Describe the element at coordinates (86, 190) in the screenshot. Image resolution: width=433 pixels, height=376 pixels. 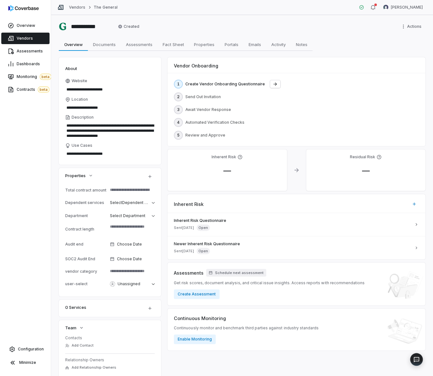
I see `div: Total contract amount` at that location.